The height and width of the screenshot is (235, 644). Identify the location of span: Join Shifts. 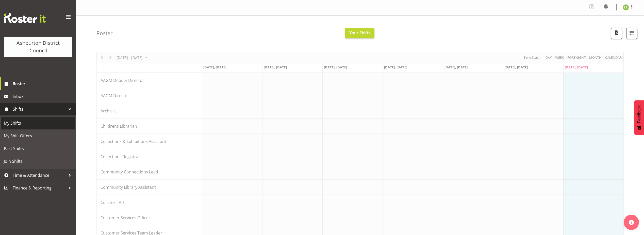
(38, 161).